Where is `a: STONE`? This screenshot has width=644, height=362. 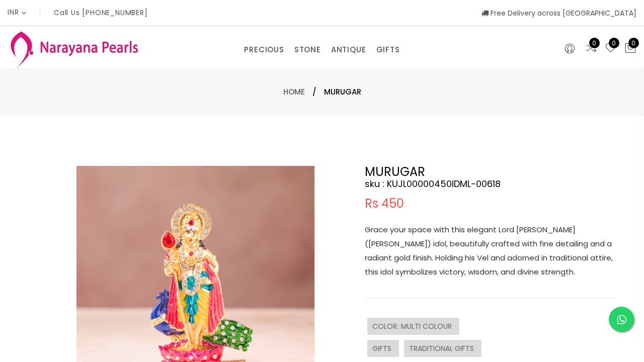 a: STONE is located at coordinates (307, 50).